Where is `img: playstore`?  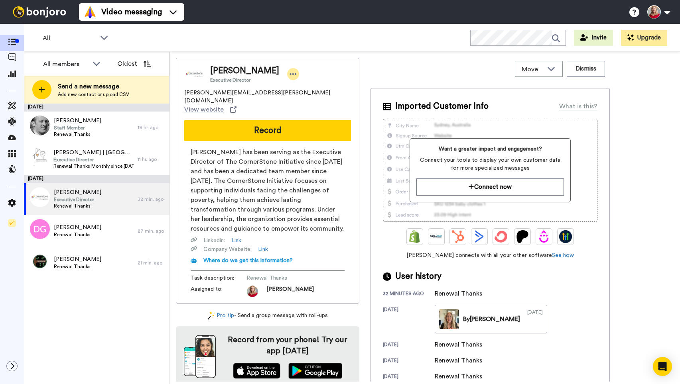
img: playstore is located at coordinates (315, 371).